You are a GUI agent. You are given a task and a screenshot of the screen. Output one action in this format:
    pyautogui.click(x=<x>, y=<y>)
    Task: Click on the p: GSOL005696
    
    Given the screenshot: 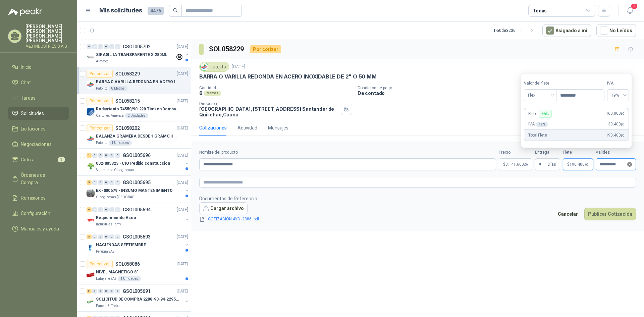 What is the action you would take?
    pyautogui.click(x=136, y=155)
    